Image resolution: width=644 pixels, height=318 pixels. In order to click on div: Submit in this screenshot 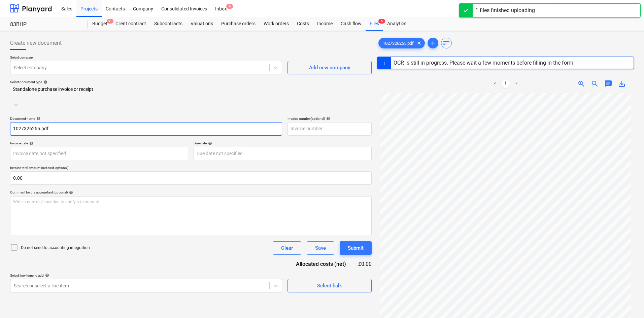, I will do `click(355, 248)`.